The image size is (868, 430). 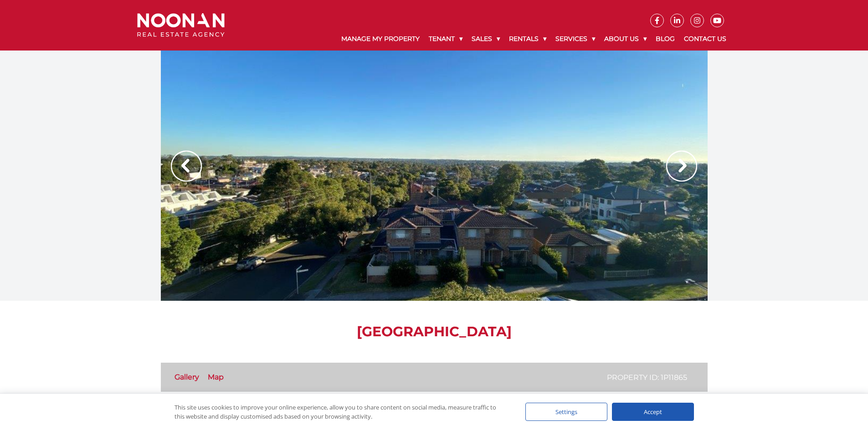 What do you see at coordinates (380, 39) in the screenshot?
I see `a: Manage My Property` at bounding box center [380, 39].